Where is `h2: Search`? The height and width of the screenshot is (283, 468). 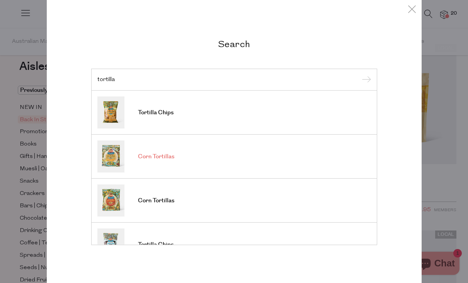 h2: Search is located at coordinates (234, 43).